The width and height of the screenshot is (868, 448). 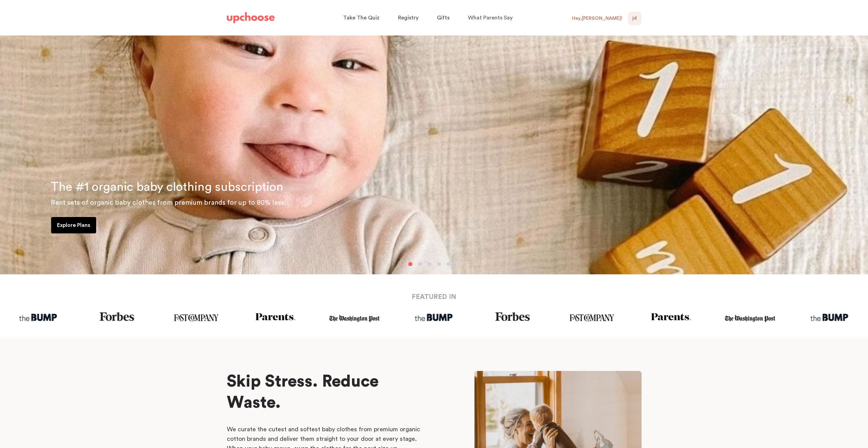 I want to click on a: Gifts, so click(x=444, y=18).